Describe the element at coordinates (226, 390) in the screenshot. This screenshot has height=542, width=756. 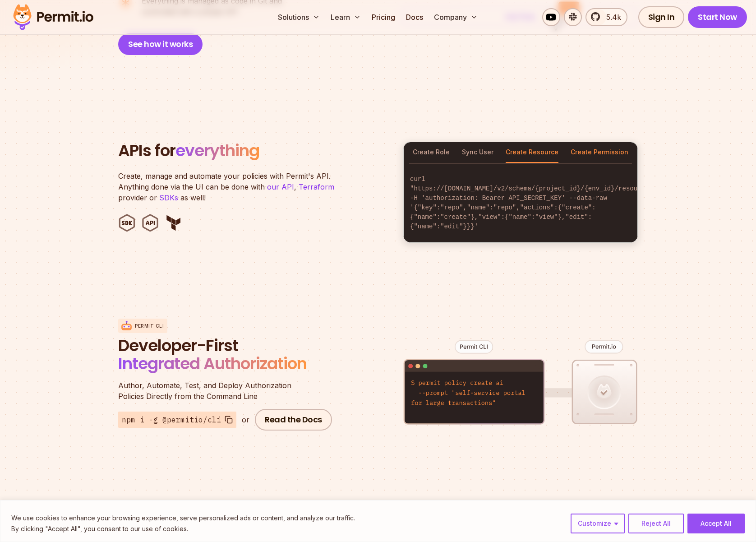
I see `p: Policies Directly from the Command Line` at that location.